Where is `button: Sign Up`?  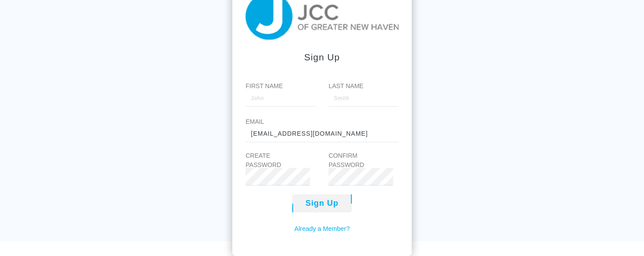 button: Sign Up is located at coordinates (322, 203).